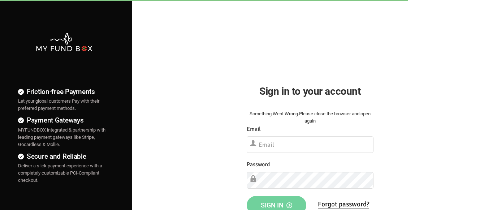  I want to click on input: Email, so click(310, 144).